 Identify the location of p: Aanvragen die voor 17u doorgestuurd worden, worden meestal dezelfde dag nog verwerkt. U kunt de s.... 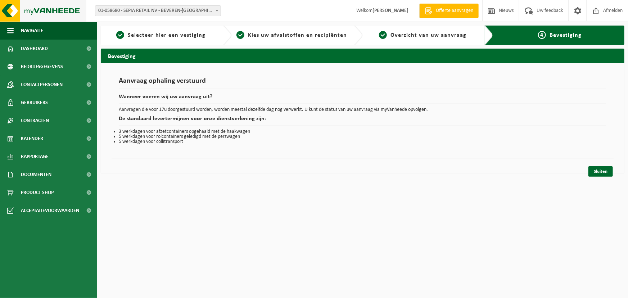
(362, 110).